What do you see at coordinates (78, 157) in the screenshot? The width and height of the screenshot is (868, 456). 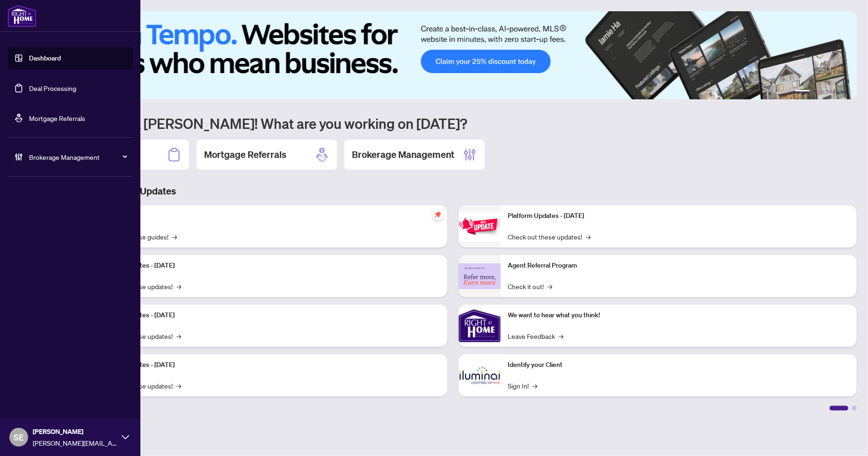 I see `span: Brokerage Management` at bounding box center [78, 157].